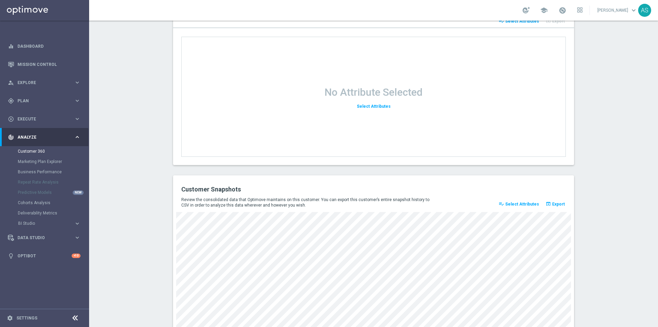  I want to click on div: play_circle_outline Execute keyboard_arrow_right, so click(44, 119).